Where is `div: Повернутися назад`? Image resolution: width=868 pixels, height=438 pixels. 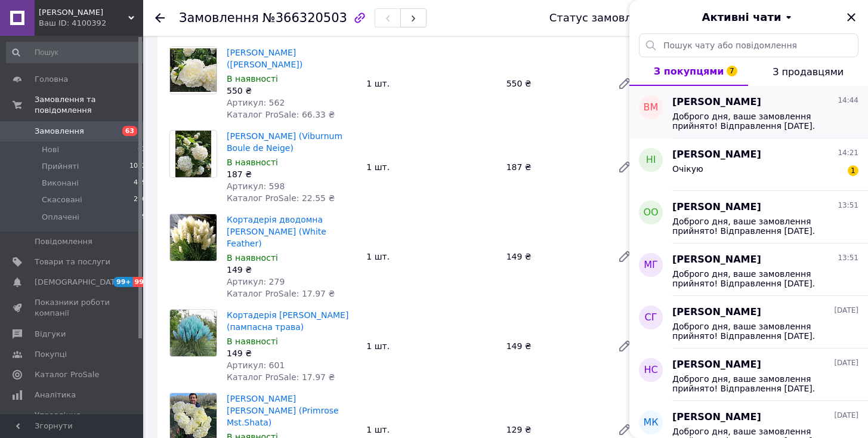 div: Повернутися назад is located at coordinates (160, 18).